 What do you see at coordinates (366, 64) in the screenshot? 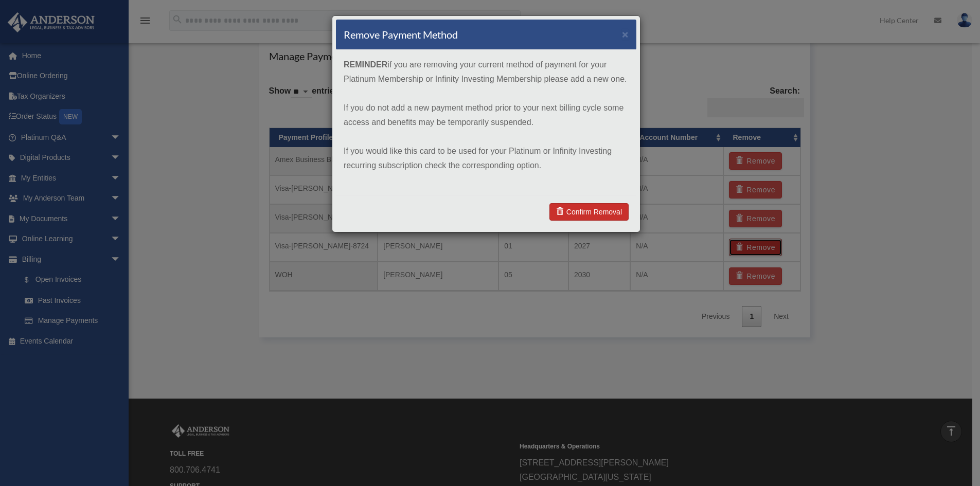
I see `strong: REMINDER` at bounding box center [366, 64].